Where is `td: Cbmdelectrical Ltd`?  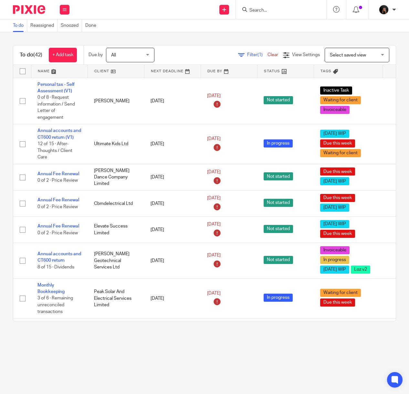
td: Cbmdelectrical Ltd is located at coordinates (116, 204).